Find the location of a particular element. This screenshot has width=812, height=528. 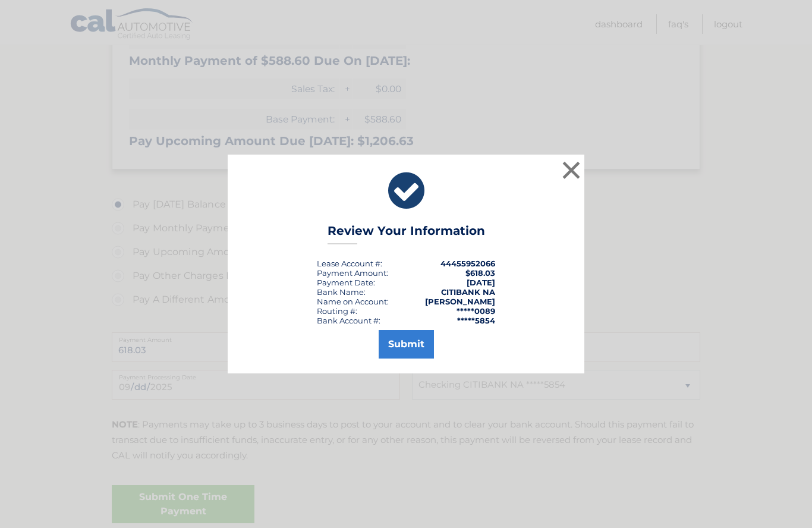

div: Routing #: is located at coordinates (337, 311).